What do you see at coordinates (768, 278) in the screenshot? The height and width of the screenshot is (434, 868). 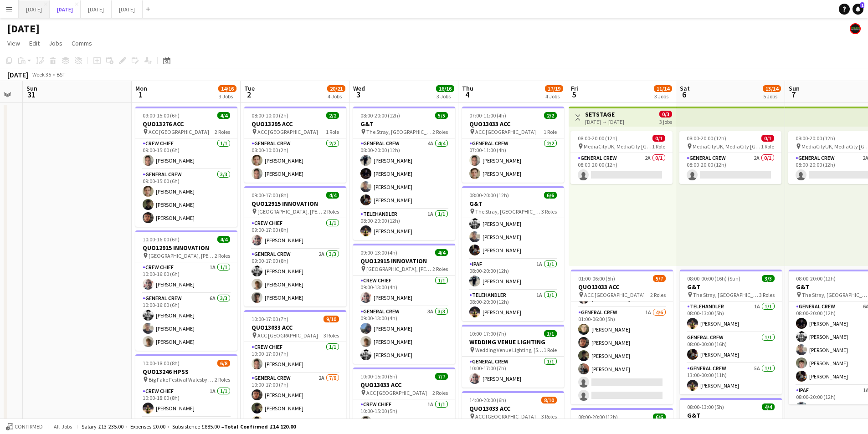 I see `span: 3/3` at bounding box center [768, 278].